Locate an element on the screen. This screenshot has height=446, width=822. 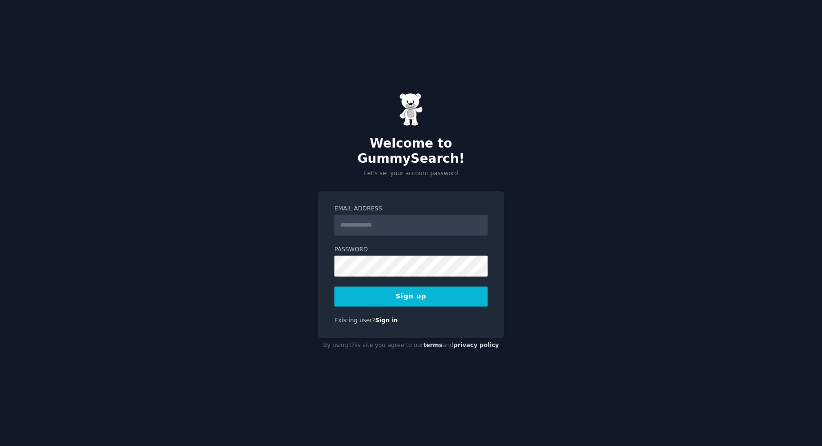
img: Gummy Bear is located at coordinates (411, 109).